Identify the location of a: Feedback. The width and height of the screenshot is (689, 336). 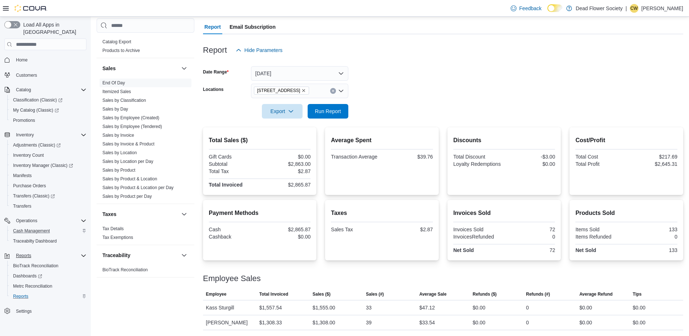
(526, 8).